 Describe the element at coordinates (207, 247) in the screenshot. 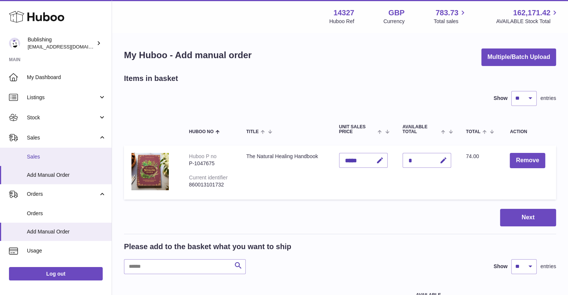

I see `h2: Please add to the basket what you want to ship` at that location.